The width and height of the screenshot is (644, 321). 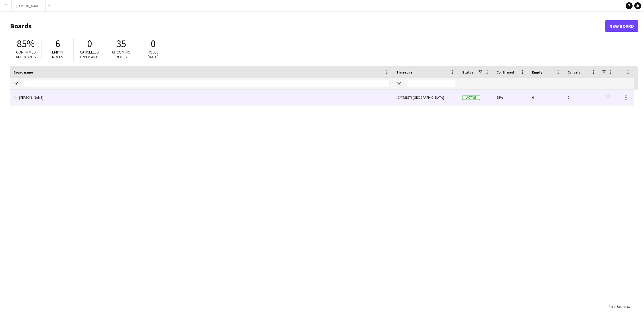 I want to click on span: 35, so click(x=121, y=44).